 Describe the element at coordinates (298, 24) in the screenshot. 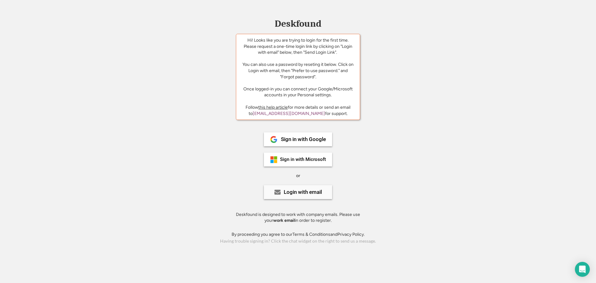

I see `div: Deskfound` at that location.